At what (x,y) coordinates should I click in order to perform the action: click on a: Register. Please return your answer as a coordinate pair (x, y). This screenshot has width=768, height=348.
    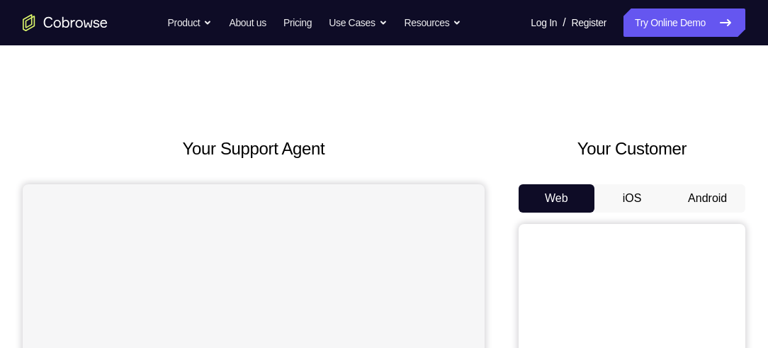
    Looking at the image, I should click on (588, 23).